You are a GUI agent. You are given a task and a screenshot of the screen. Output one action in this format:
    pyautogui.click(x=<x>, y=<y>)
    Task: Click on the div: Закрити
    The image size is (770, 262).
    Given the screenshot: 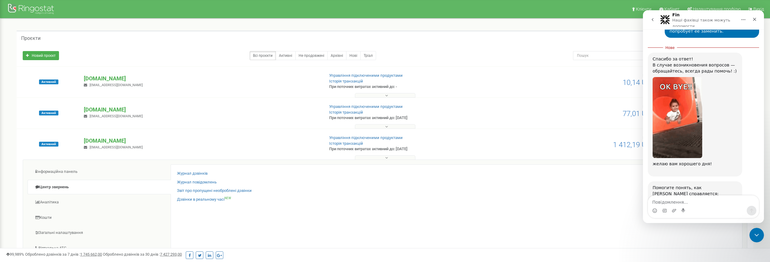 What is the action you would take?
    pyautogui.click(x=112, y=9)
    